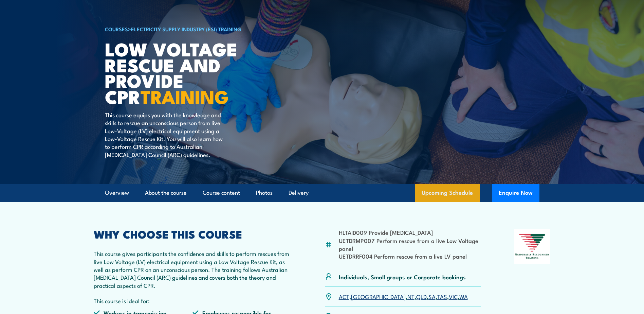 This screenshot has width=644, height=314. What do you see at coordinates (193, 300) in the screenshot?
I see `p: This course is ideal for:` at bounding box center [193, 300].